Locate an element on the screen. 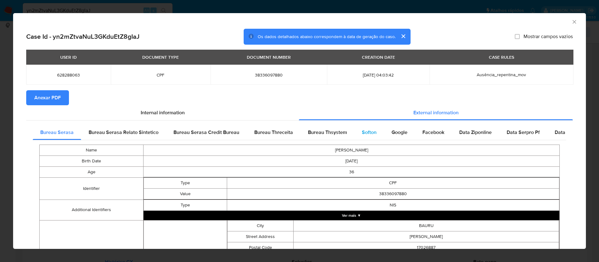 This screenshot has height=262, width=599. span: Anexar PDF is located at coordinates (47, 98).